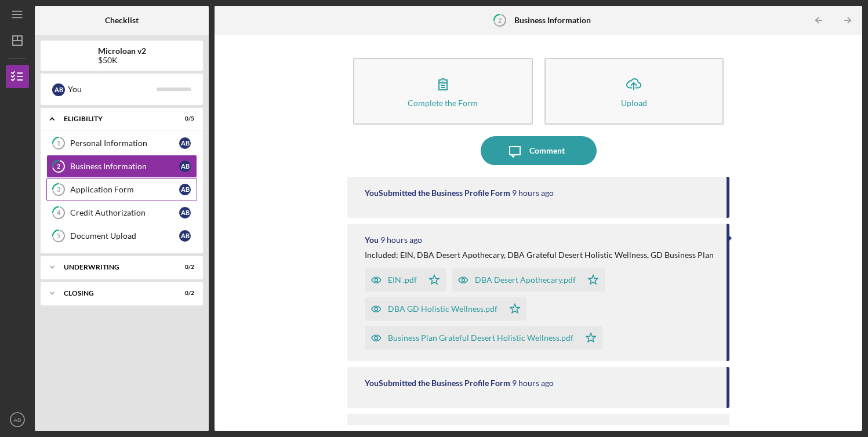 The width and height of the screenshot is (868, 437). I want to click on div: Credit Authorization, so click(124, 213).